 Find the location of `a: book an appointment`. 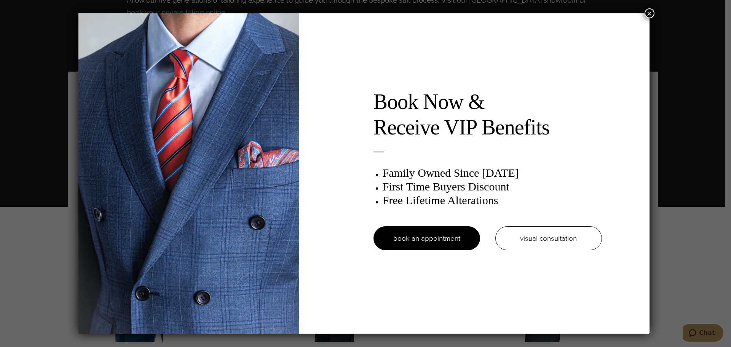

a: book an appointment is located at coordinates (427, 238).